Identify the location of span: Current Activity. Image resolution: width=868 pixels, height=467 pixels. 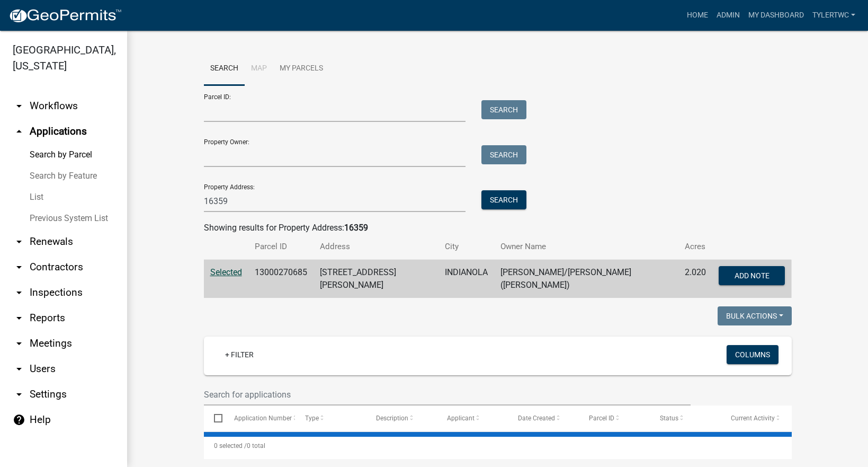
(752, 418).